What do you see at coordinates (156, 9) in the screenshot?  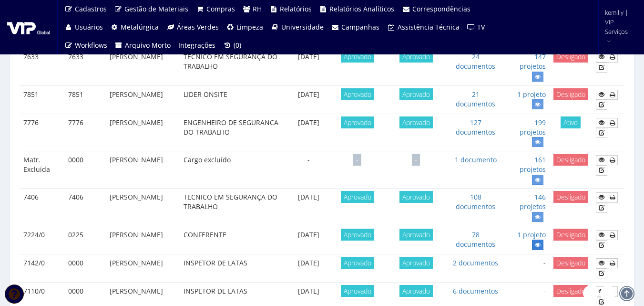 I see `span: Gestão de Materiais` at bounding box center [156, 9].